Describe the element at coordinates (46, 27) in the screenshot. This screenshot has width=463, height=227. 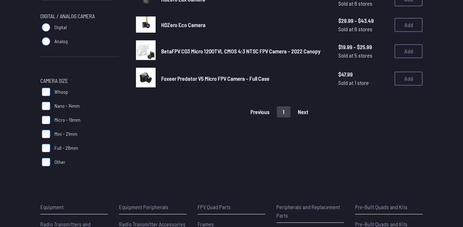
I see `input: Digital` at that location.